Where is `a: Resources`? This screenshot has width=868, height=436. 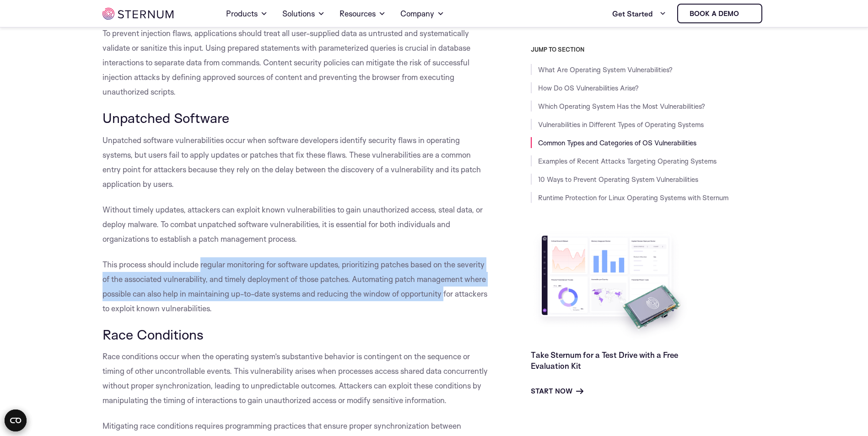
a: Resources is located at coordinates (363, 14).